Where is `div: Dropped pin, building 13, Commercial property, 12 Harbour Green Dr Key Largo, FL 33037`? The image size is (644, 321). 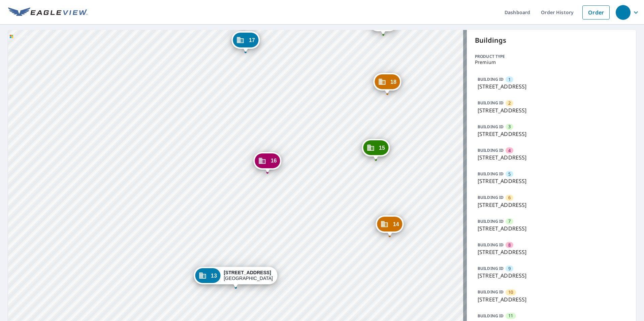 div: Dropped pin, building 13, Commercial property, 12 Harbour Green Dr Key Largo, FL 33037 is located at coordinates (235, 277).